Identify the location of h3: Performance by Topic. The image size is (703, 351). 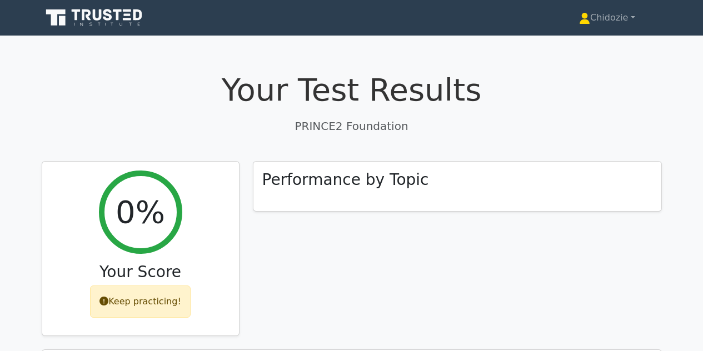
(346, 180).